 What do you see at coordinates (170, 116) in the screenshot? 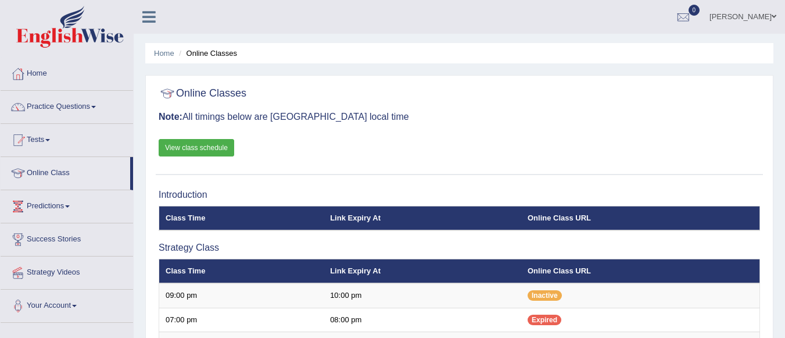
I see `b: Note:` at bounding box center [170, 116].